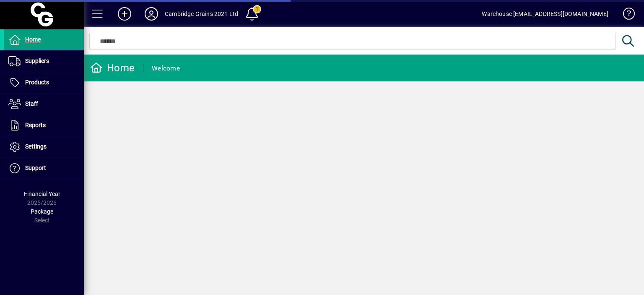 The height and width of the screenshot is (295, 644). What do you see at coordinates (44, 104) in the screenshot?
I see `a: Staff` at bounding box center [44, 104].